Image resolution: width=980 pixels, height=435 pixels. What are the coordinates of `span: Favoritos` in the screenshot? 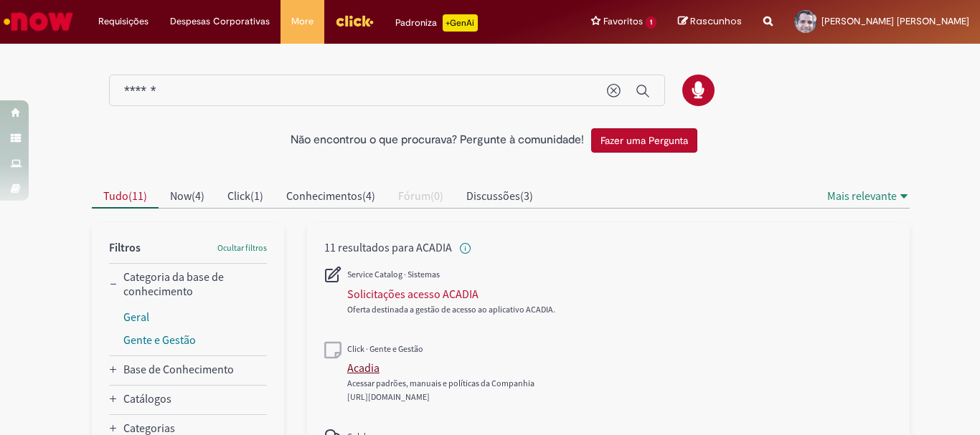 It's located at (622, 21).